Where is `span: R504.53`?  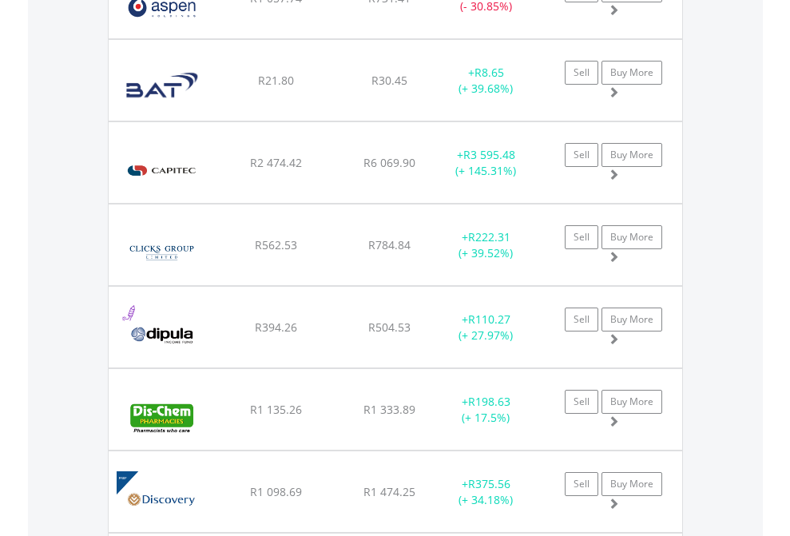 span: R504.53 is located at coordinates (389, 327).